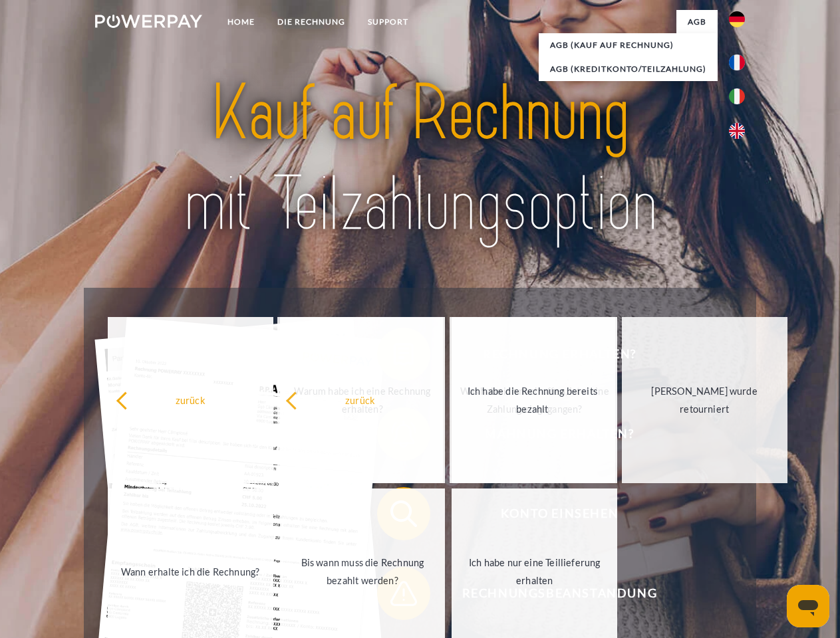  I want to click on div: Ich habe nur eine Teillieferung erhalten, so click(534, 572).